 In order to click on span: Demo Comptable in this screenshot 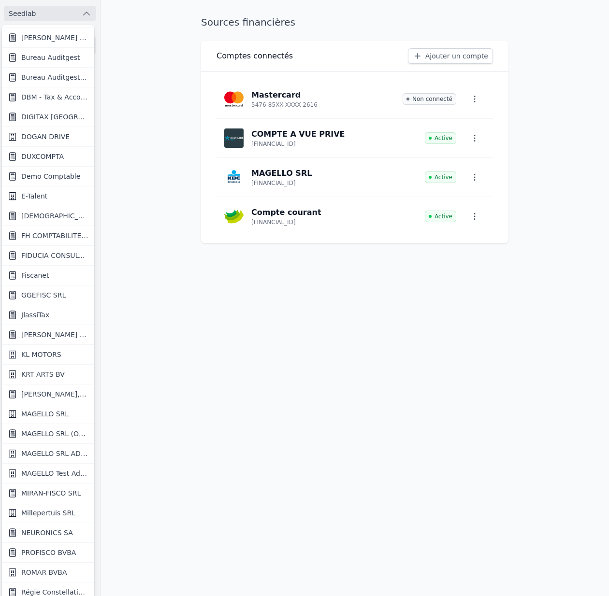, I will do `click(51, 176)`.